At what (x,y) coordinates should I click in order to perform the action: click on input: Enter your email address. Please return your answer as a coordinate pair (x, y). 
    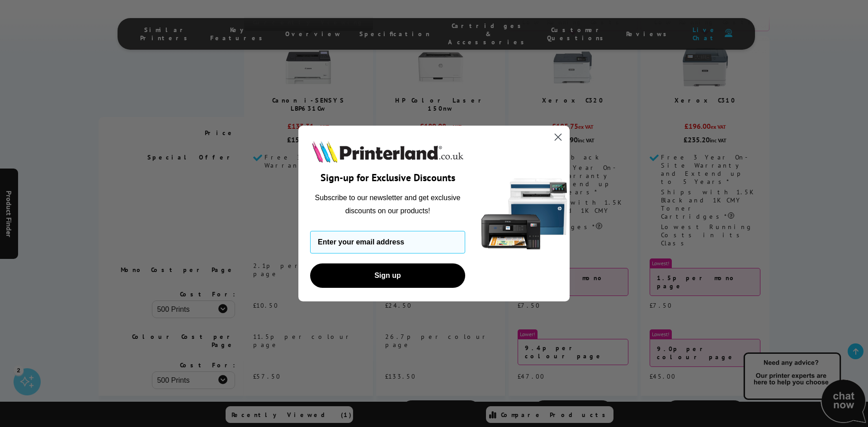
    Looking at the image, I should click on (387, 242).